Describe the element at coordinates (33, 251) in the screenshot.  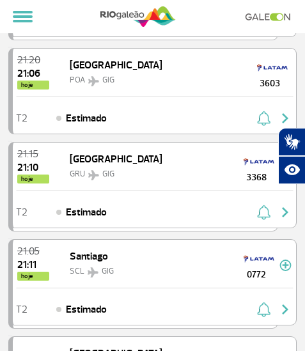
I see `span: 2025-09-26 21:05:00` at that location.